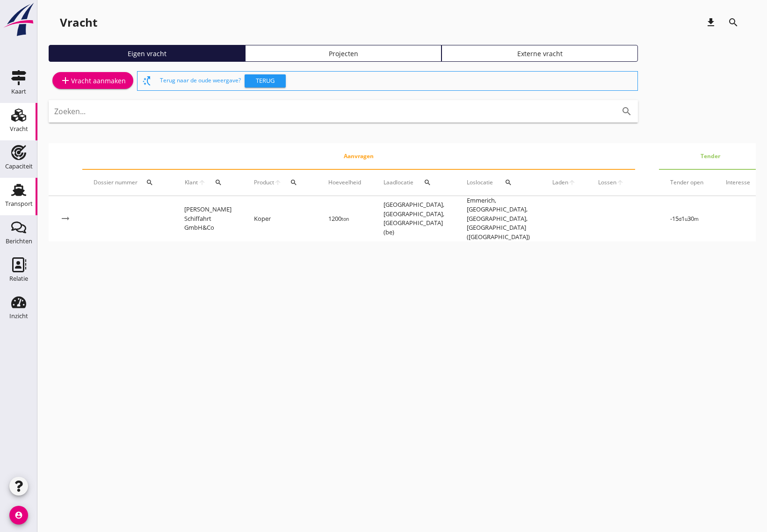  What do you see at coordinates (147, 53) in the screenshot?
I see `div: Eigen vracht` at bounding box center [147, 53].